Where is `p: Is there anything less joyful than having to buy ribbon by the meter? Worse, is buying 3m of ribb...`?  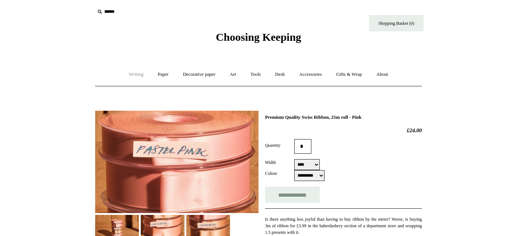
p: Is there anything less joyful than having to buy ribbon by the meter? Worse, is buying 3m of ribb... is located at coordinates (343, 226).